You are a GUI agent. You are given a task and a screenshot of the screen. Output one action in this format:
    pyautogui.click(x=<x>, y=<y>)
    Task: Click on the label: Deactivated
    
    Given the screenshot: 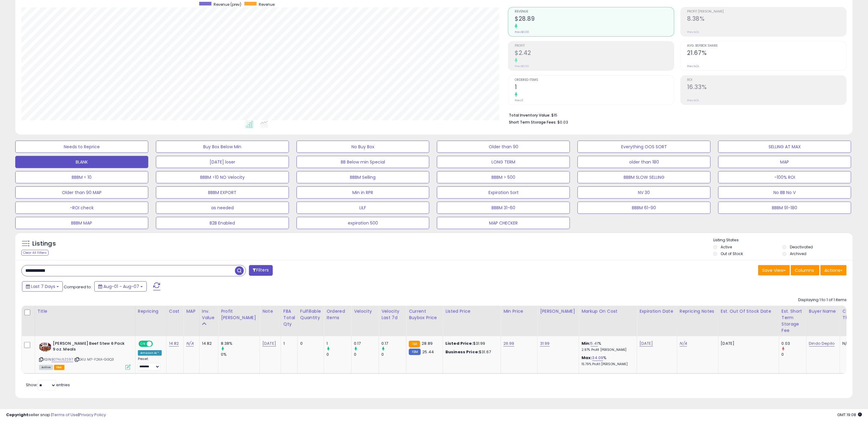 What is the action you would take?
    pyautogui.click(x=801, y=247)
    